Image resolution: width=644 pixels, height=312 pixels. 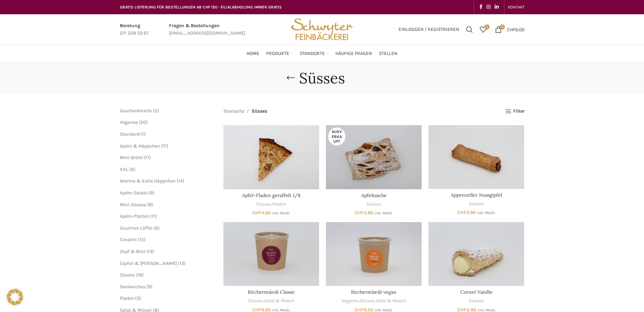 What do you see at coordinates (509, 29) in the screenshot?
I see `a: 0 CHF0.00` at bounding box center [509, 29].